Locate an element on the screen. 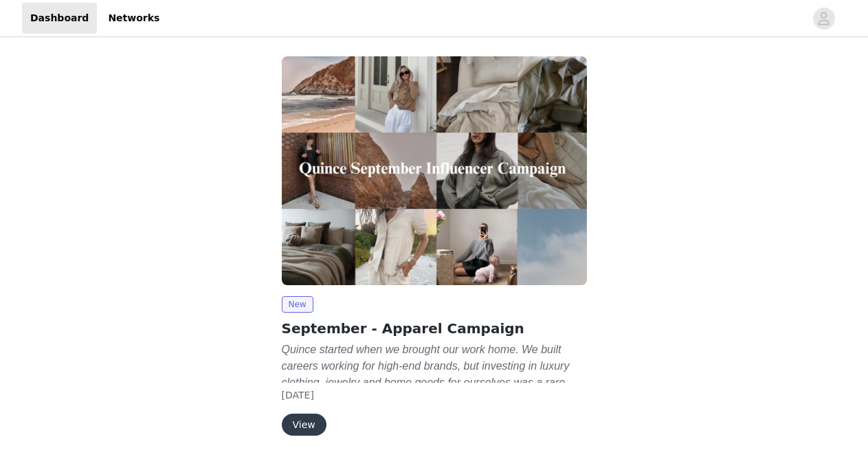 The height and width of the screenshot is (459, 868). div: avatar is located at coordinates (823, 18).